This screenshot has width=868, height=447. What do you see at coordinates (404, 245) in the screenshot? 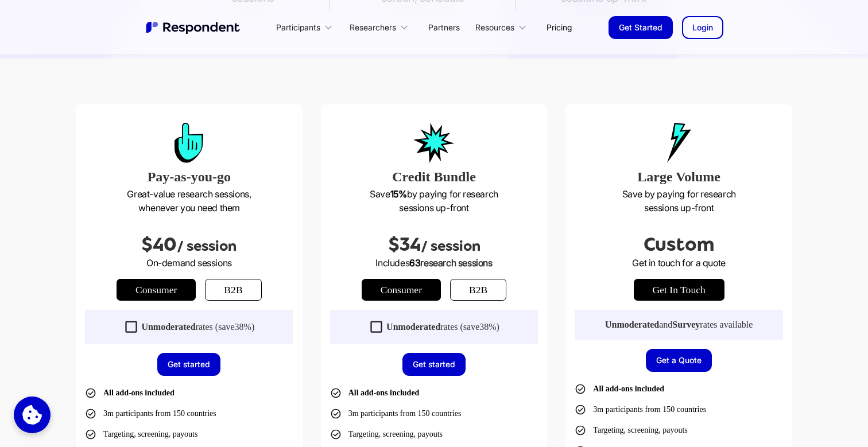
I see `span: $34` at bounding box center [404, 245].